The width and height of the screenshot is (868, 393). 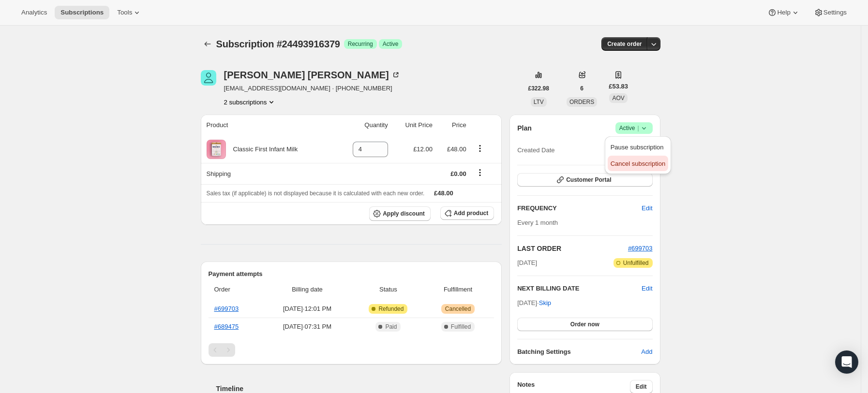 What do you see at coordinates (124, 13) in the screenshot?
I see `span: Tools` at bounding box center [124, 13].